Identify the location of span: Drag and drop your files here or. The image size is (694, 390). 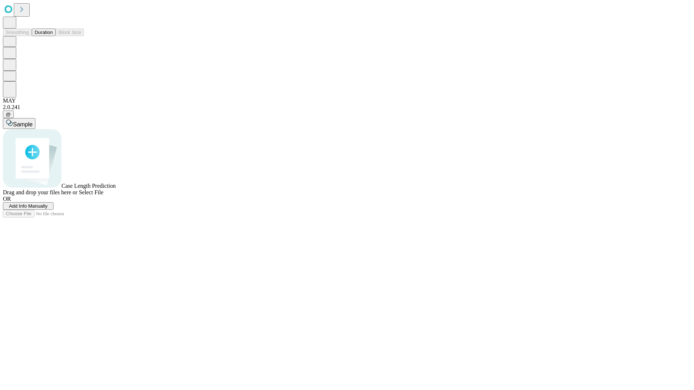
(40, 192).